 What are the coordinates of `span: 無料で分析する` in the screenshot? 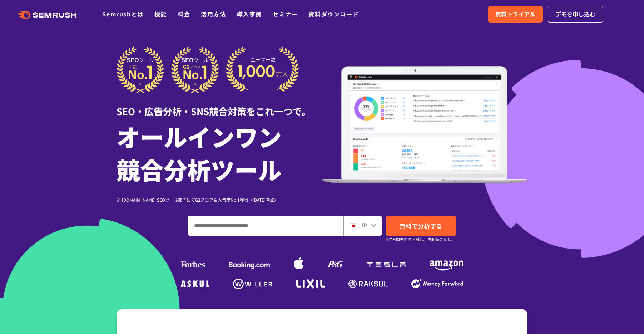 It's located at (421, 226).